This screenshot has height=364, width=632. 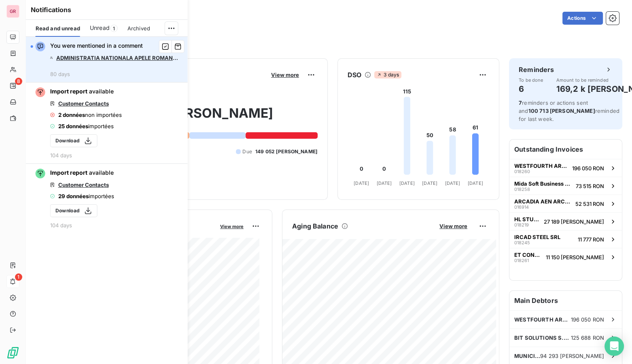 What do you see at coordinates (247, 152) in the screenshot?
I see `span: Due` at bounding box center [247, 152].